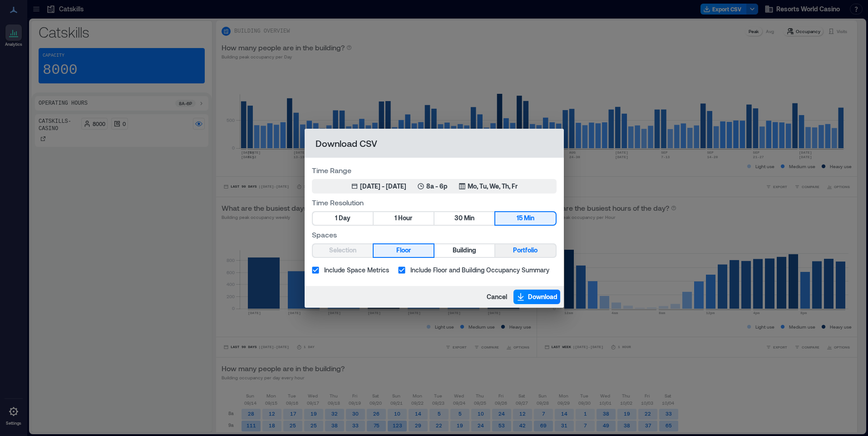  What do you see at coordinates (496, 297) in the screenshot?
I see `button: Cancel` at bounding box center [496, 297].